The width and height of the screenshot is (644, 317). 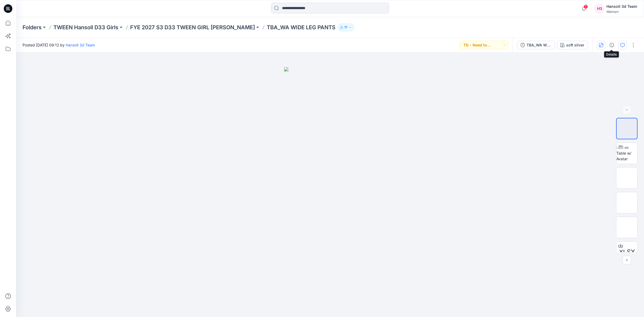 What do you see at coordinates (86, 27) in the screenshot?
I see `a: TWEEN Hansoll D33 Girls` at bounding box center [86, 27].